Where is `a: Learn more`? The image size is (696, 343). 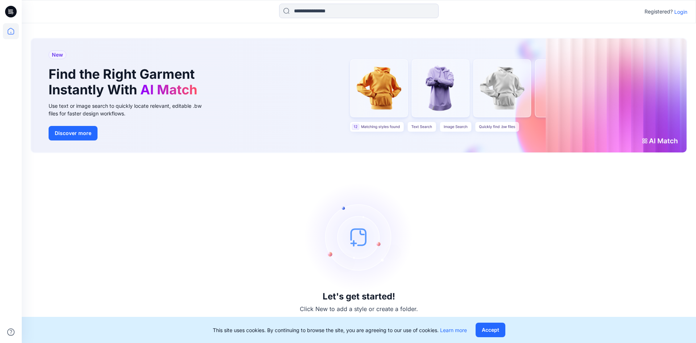 a: Learn more is located at coordinates (454, 330).